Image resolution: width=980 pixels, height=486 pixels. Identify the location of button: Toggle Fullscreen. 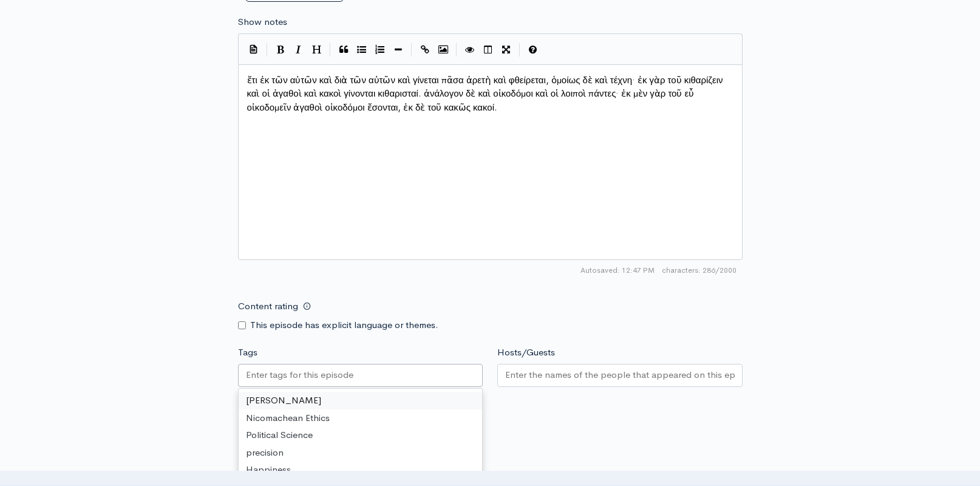
(506, 49).